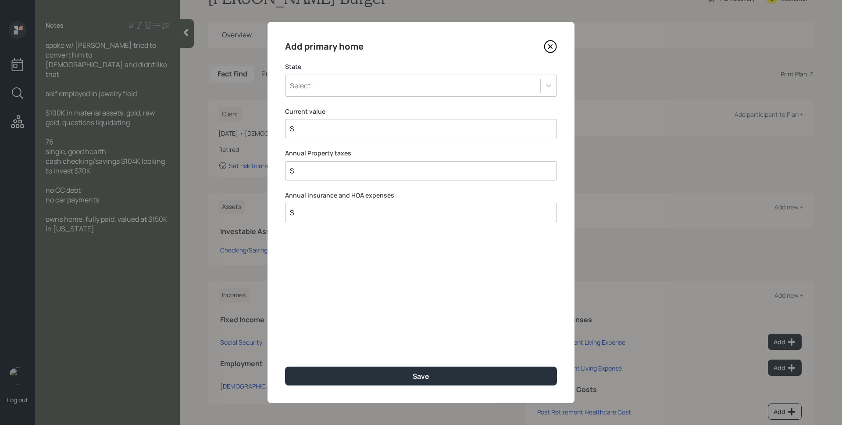 The width and height of the screenshot is (842, 425). I want to click on button: Save, so click(421, 375).